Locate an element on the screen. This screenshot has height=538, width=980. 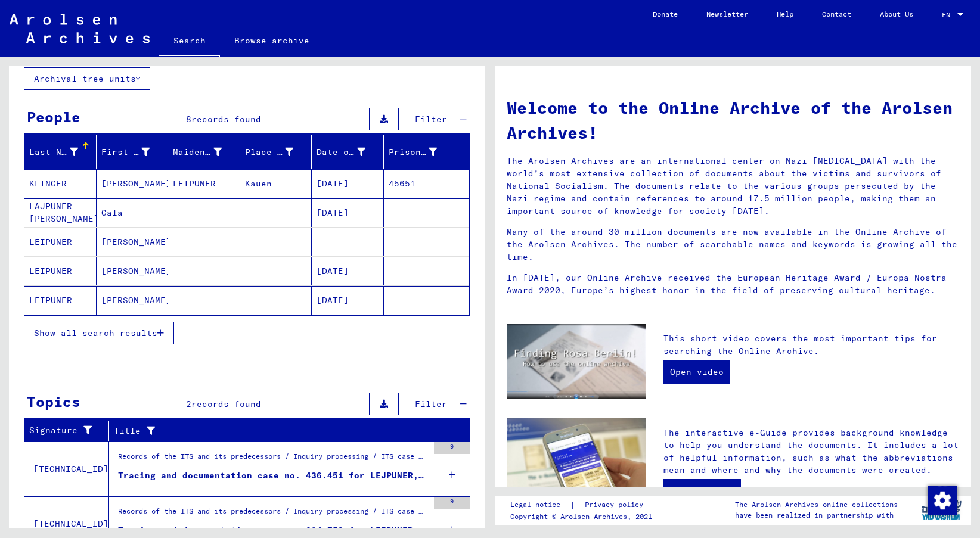
mat-cell: 45651 is located at coordinates (427, 183).